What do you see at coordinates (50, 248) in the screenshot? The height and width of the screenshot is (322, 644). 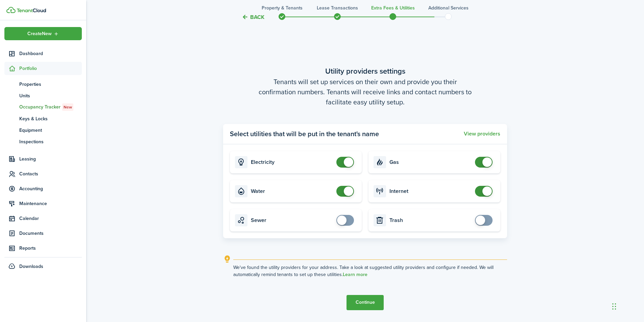 I see `span: Reports` at bounding box center [50, 248].